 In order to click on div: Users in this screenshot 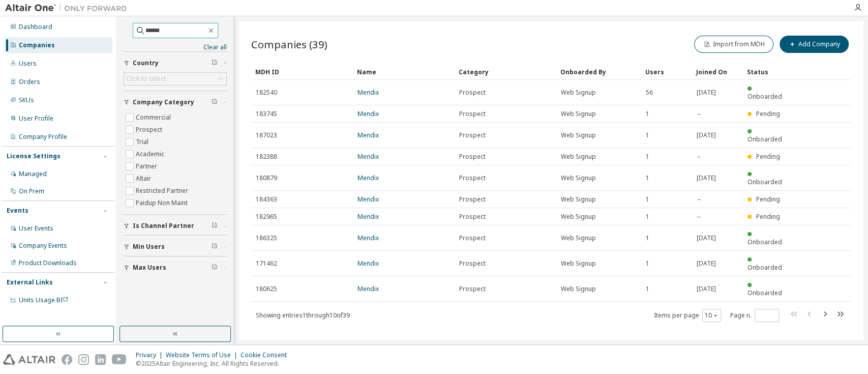, I will do `click(667, 72)`.